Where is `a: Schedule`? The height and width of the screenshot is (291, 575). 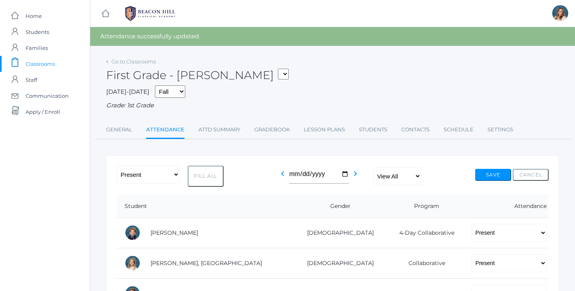 a: Schedule is located at coordinates (459, 130).